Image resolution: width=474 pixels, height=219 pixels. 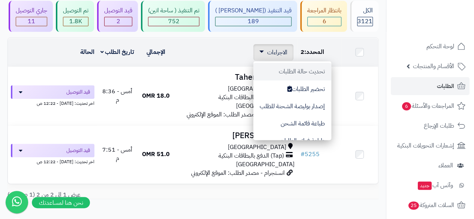 What do you see at coordinates (173, 10) in the screenshot?
I see `div: تم التنفيذ ( ساحة اتين)` at bounding box center [173, 10].